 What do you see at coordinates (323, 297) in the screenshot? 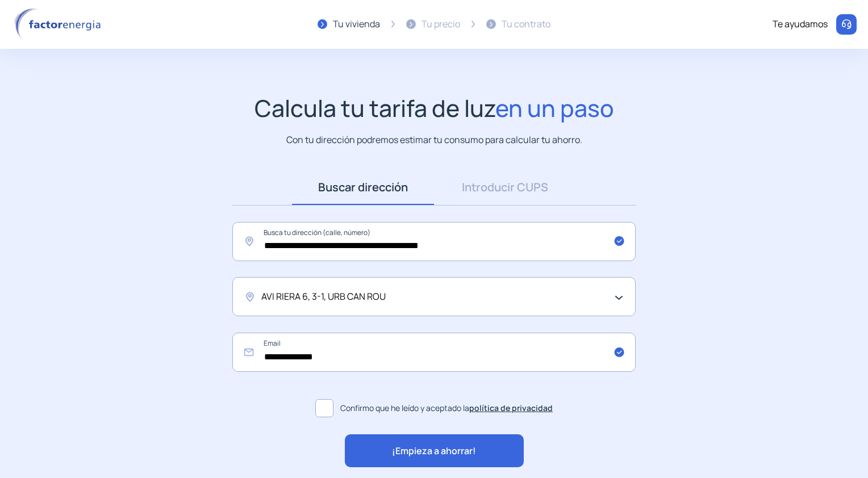
I see `span: AVI RIERA 6, 3-1, URB CAN ROU` at bounding box center [323, 297].